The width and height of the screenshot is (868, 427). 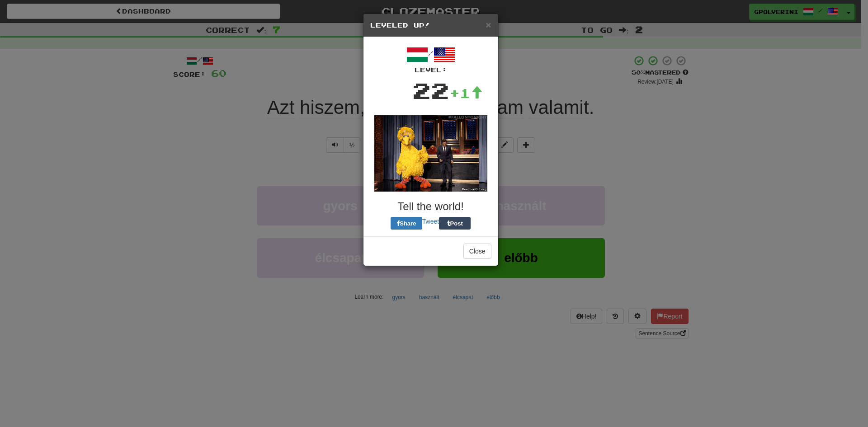 I want to click on h3: Tell the world!, so click(x=430, y=206).